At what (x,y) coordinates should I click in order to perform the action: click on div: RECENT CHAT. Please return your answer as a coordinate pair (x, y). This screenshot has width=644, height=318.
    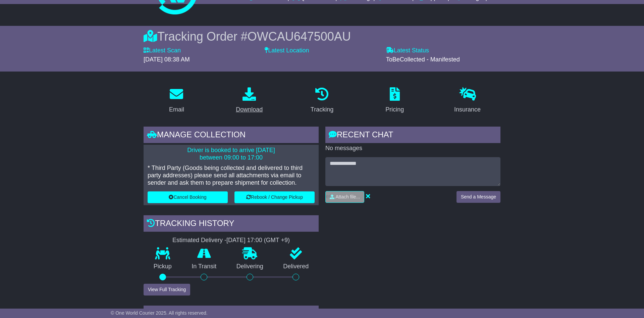
    Looking at the image, I should click on (413, 136).